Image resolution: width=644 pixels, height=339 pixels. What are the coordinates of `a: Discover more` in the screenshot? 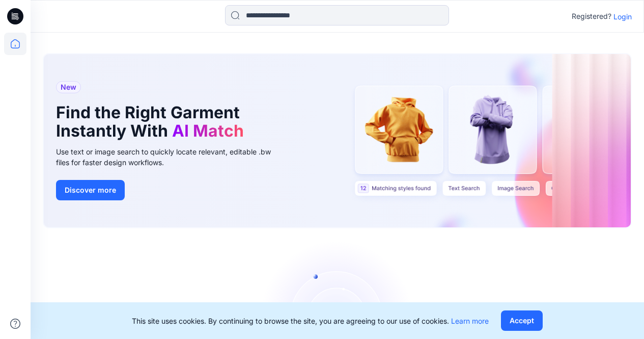 It's located at (90, 190).